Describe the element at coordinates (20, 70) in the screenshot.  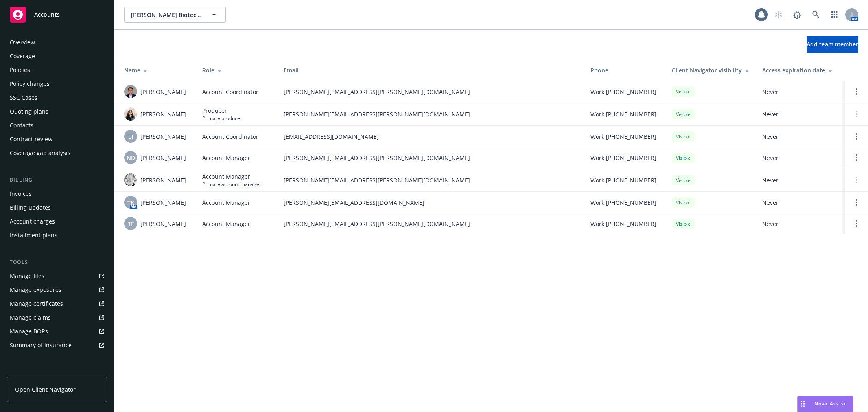
I see `div: Policies` at that location.